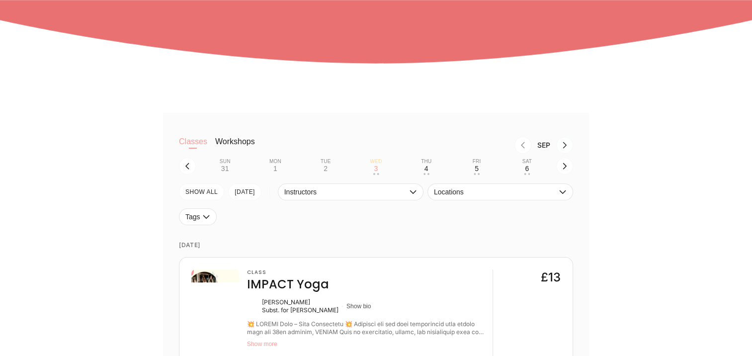  I want to click on div: 1, so click(276, 169).